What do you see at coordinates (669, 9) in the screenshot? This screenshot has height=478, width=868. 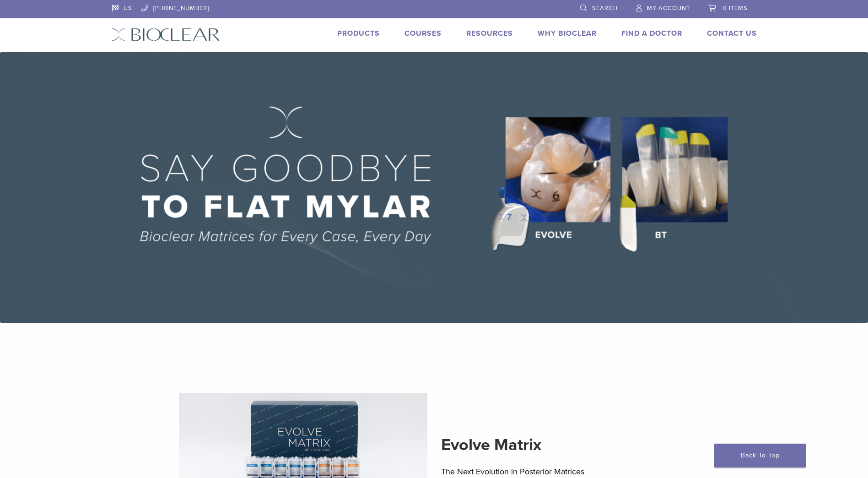 I see `span: My Account` at bounding box center [669, 9].